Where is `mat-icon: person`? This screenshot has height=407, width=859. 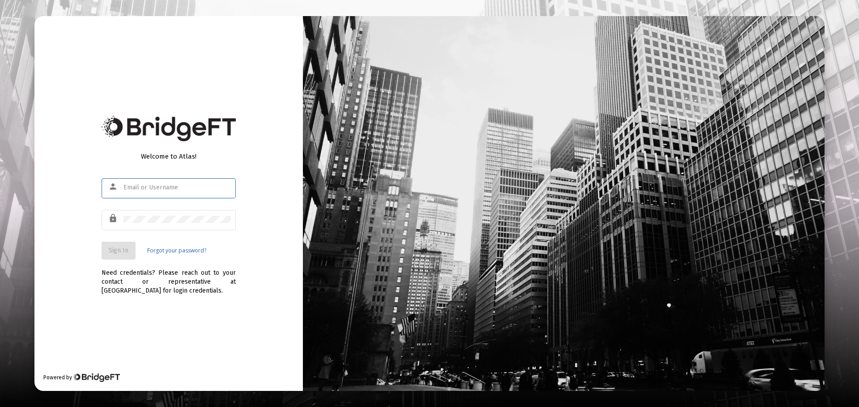
mat-icon: person is located at coordinates (114, 187).